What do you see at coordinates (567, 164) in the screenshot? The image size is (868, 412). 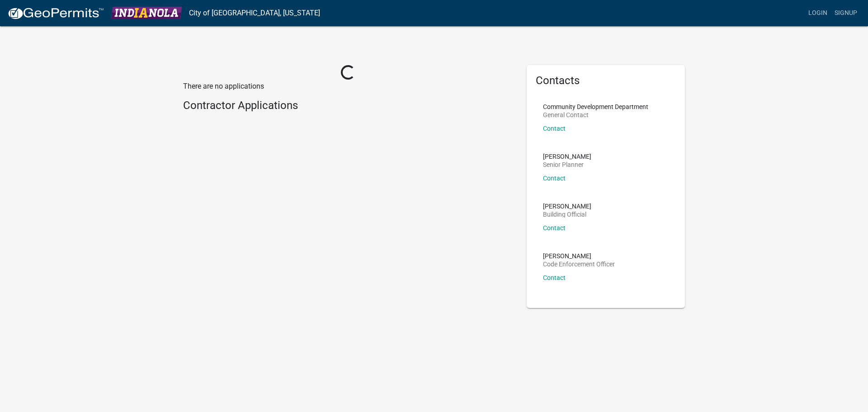 I see `p: Senior Planner` at bounding box center [567, 164].